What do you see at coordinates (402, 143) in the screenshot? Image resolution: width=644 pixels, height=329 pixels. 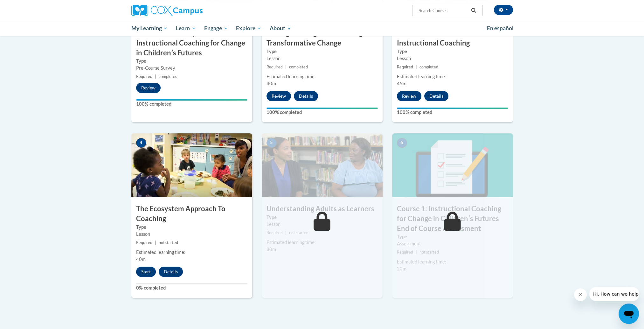 I see `span: 6` at bounding box center [402, 143].